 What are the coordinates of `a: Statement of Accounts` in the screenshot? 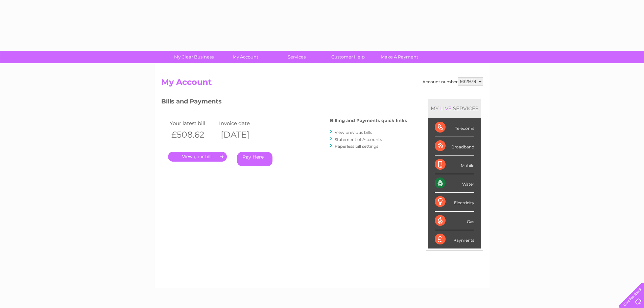 It's located at (358, 140).